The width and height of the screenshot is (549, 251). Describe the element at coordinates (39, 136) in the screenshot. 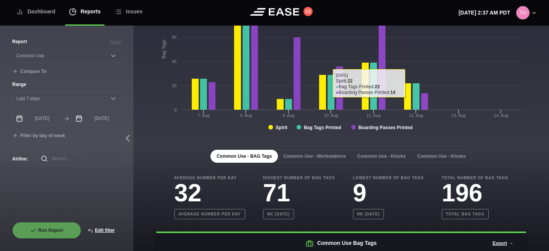

I see `button: Filter by day of week` at that location.